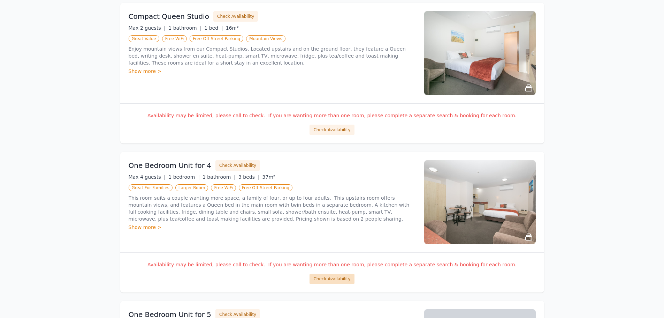 Image resolution: width=664 pixels, height=318 pixels. What do you see at coordinates (266, 39) in the screenshot?
I see `span: Mountain Views` at bounding box center [266, 39].